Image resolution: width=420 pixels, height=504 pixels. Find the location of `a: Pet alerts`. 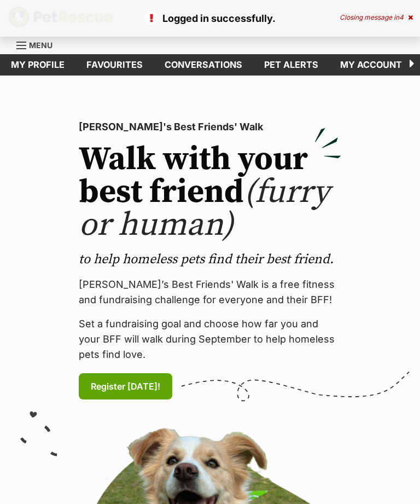

a: Pet alerts is located at coordinates (291, 65).